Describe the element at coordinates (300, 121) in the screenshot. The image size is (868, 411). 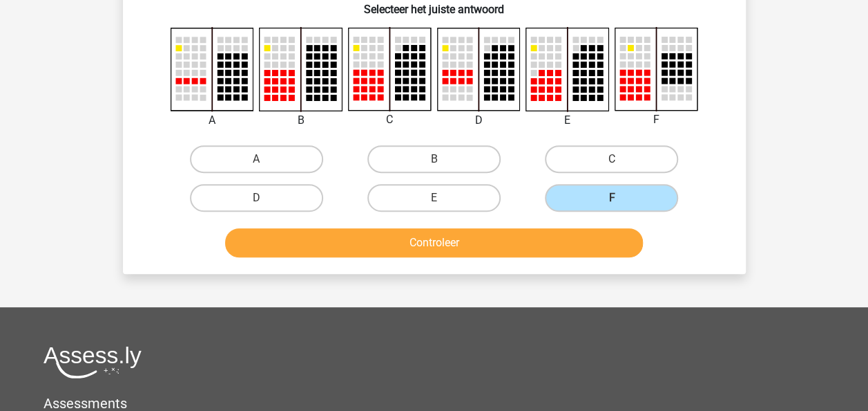
I see `div: B` at that location.